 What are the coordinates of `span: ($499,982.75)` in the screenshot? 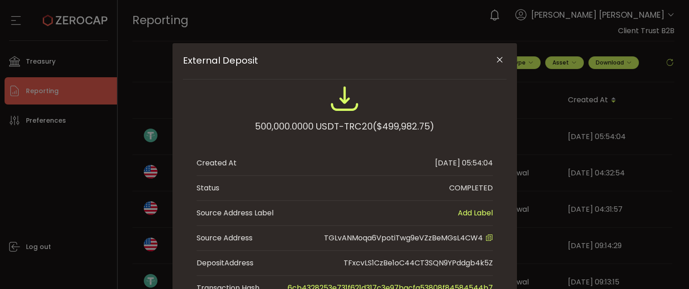 It's located at (403, 127).